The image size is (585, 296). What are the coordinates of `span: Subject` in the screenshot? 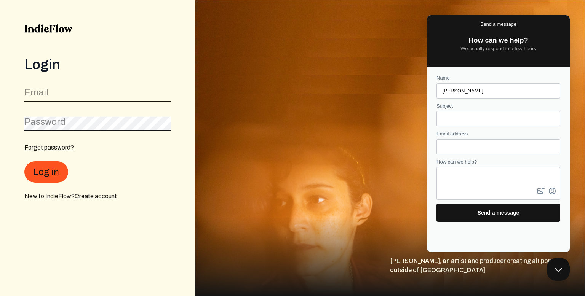 It's located at (18, 91).